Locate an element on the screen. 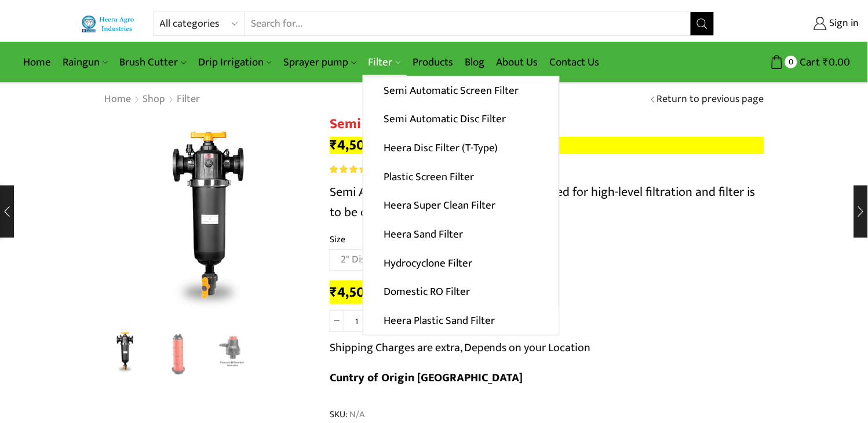 Image resolution: width=868 pixels, height=423 pixels. a: Domestic RO Filter is located at coordinates (461, 292).